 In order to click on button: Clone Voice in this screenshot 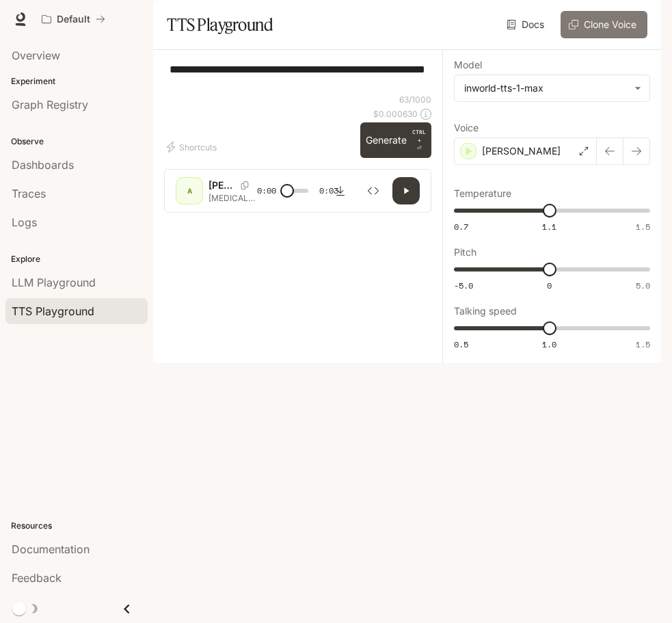, I will do `click(604, 25)`.